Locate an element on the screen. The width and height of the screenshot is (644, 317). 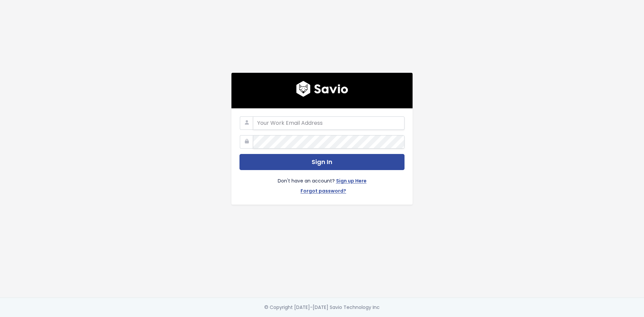
a: Sign up Here is located at coordinates (351, 181).